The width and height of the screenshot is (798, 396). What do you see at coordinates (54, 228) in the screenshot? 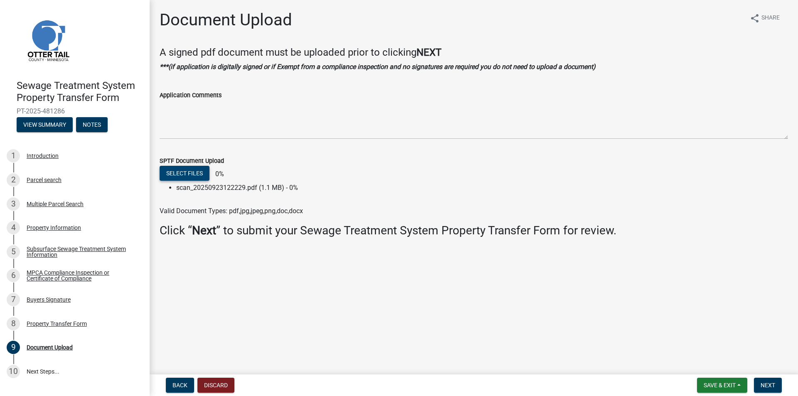
I see `div: Property Information` at bounding box center [54, 228].